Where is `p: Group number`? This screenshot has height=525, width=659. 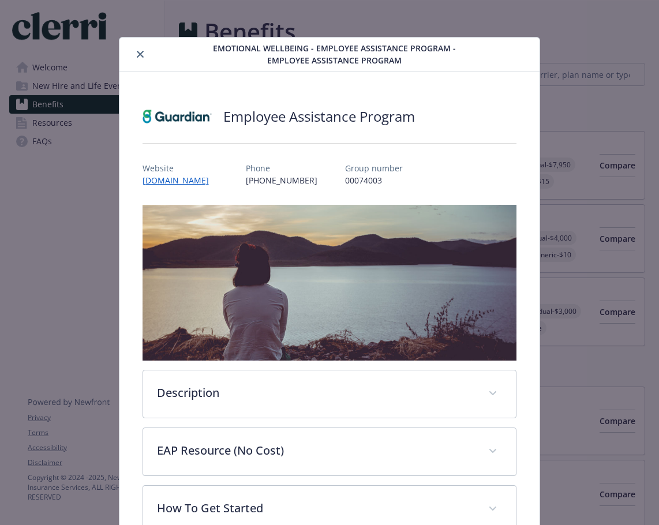
p: Group number is located at coordinates (374, 168).